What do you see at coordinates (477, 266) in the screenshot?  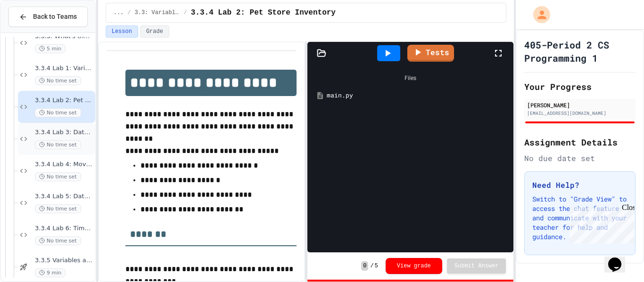 I see `span: Submit Answer` at bounding box center [477, 266].